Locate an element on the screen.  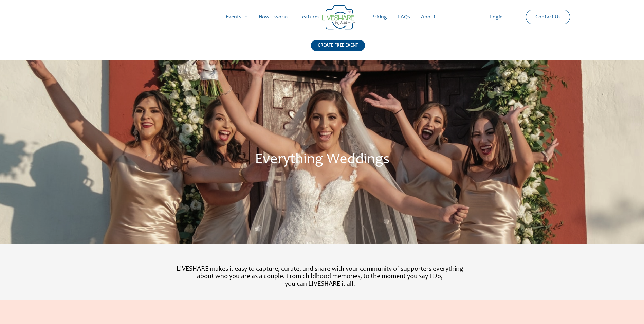
a: About is located at coordinates (428, 17).